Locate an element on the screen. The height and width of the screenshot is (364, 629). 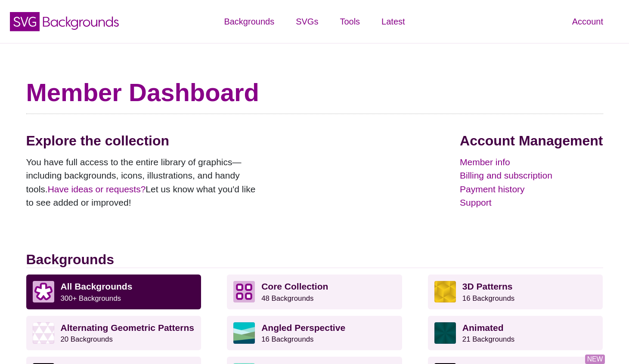
h2: Backgrounds is located at coordinates (315, 259).